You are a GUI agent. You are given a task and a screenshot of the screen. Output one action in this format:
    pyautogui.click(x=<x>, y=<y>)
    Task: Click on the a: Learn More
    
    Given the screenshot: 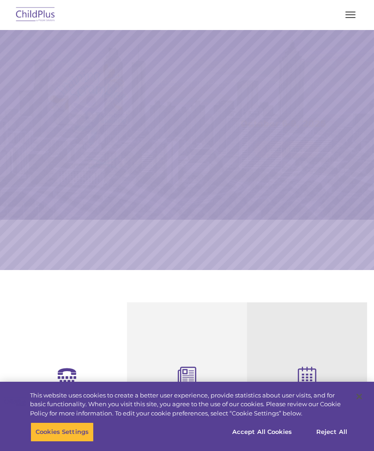 What is the action you would take?
    pyautogui.click(x=286, y=150)
    